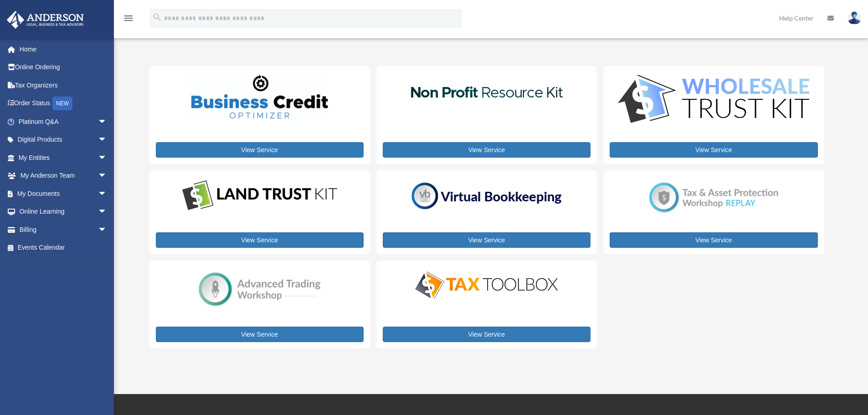 The width and height of the screenshot is (868, 415). What do you see at coordinates (157, 18) in the screenshot?
I see `i: search` at bounding box center [157, 18].